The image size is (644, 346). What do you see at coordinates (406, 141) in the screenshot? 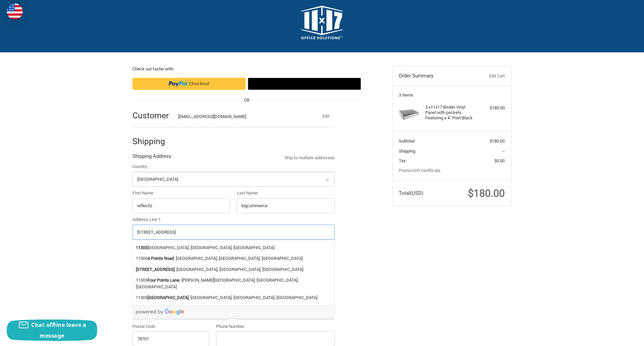
I see `span: Subtotal` at bounding box center [406, 141].